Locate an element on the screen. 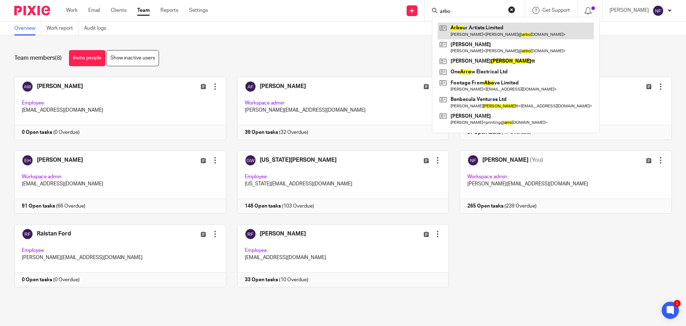 Image resolution: width=686 pixels, height=326 pixels. button: Clear is located at coordinates (512, 10).